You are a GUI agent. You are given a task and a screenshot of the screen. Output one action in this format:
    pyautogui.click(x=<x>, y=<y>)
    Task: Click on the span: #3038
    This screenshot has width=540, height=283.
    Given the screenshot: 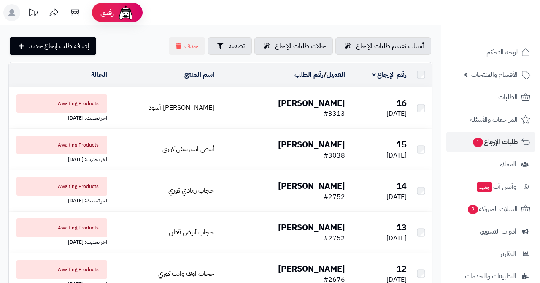 What is the action you would take?
    pyautogui.click(x=334, y=155)
    